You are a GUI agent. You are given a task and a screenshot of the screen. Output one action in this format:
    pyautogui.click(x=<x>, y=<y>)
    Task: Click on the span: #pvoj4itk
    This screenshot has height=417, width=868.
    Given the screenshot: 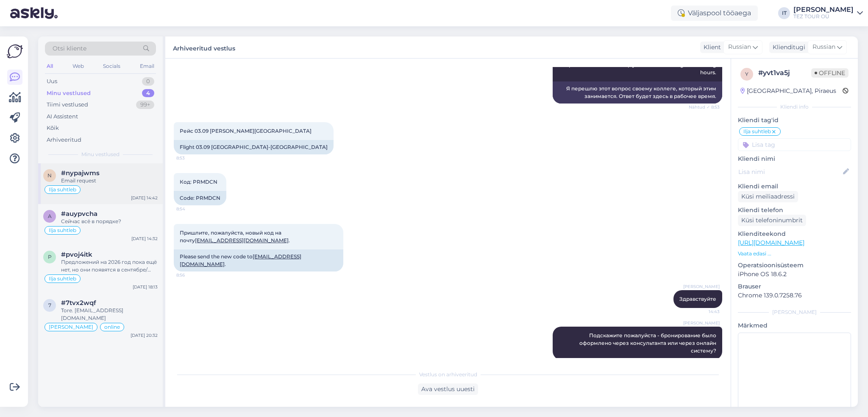 What is the action you would take?
    pyautogui.click(x=77, y=254)
    